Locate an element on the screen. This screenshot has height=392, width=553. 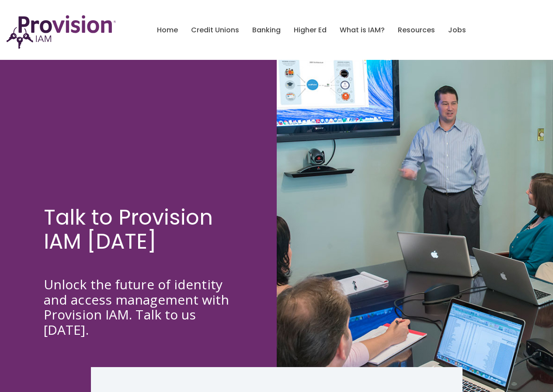
a: Home is located at coordinates (167, 30).